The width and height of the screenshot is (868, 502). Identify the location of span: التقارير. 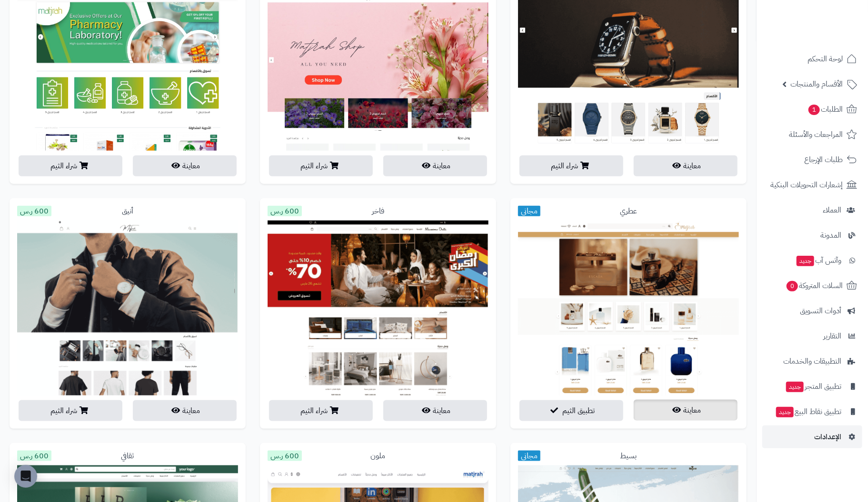
(833, 336).